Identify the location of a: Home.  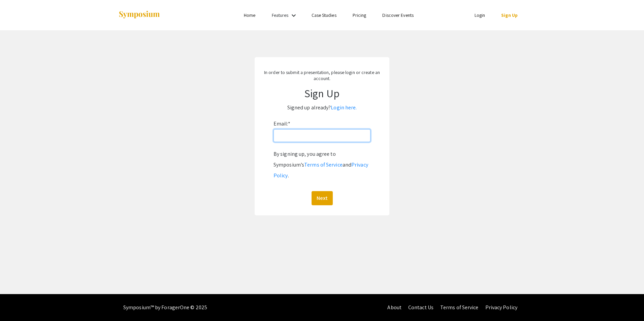
(249, 15).